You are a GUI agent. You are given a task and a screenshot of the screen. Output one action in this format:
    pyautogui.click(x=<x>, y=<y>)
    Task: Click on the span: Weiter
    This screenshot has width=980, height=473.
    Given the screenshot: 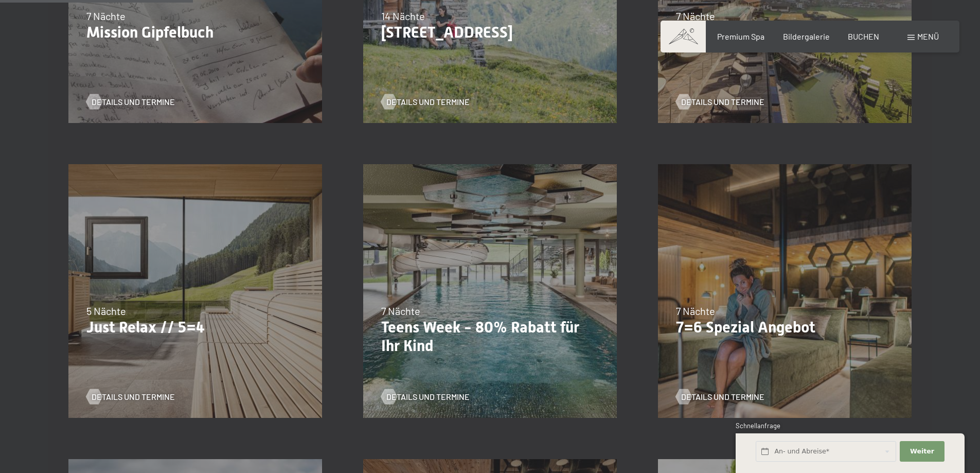 What is the action you would take?
    pyautogui.click(x=922, y=452)
    